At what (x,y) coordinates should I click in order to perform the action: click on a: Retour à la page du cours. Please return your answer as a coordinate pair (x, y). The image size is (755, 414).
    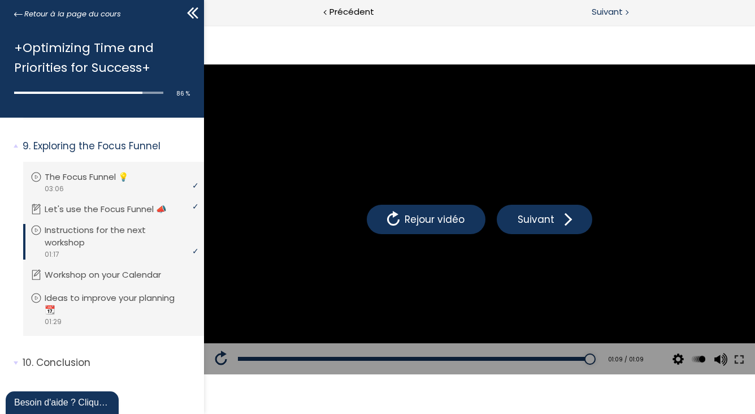
    Looking at the image, I should click on (67, 14).